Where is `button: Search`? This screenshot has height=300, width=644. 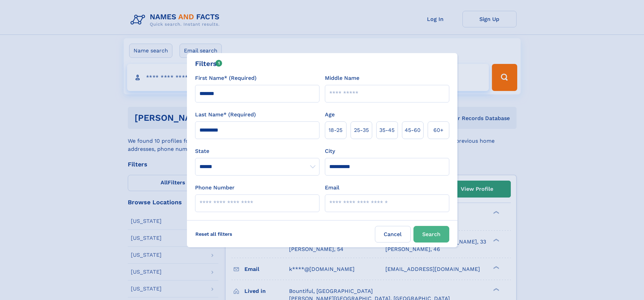
button: Search is located at coordinates (432, 234).